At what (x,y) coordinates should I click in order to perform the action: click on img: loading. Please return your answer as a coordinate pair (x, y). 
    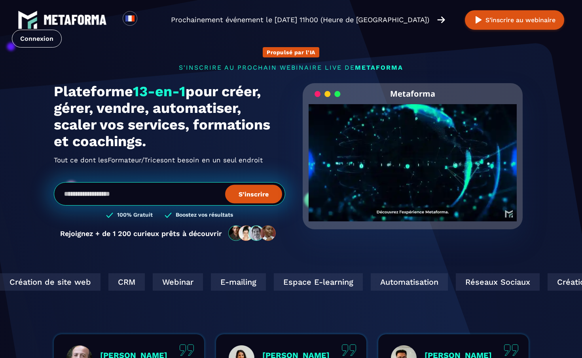
    Looking at the image, I should click on (328, 94).